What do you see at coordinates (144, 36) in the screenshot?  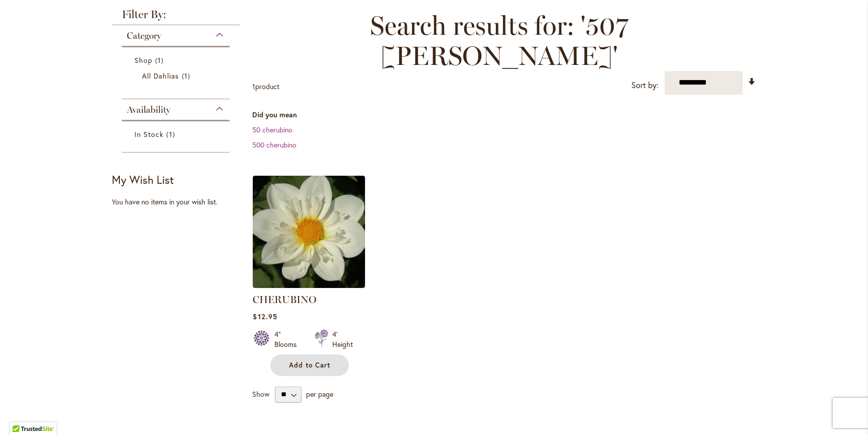 I see `span: Category` at bounding box center [144, 36].